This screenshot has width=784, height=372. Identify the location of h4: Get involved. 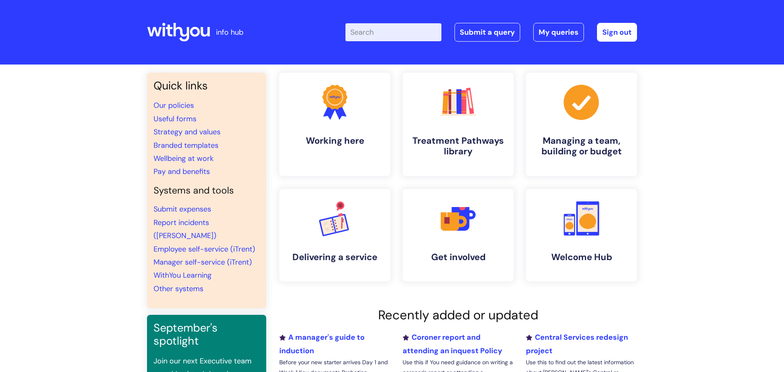
(458, 257).